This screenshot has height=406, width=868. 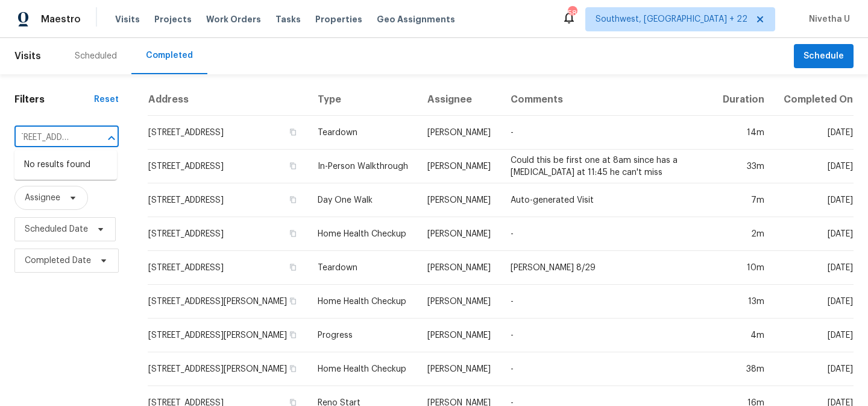 What do you see at coordinates (607, 200) in the screenshot?
I see `td: Auto-generated Visit` at bounding box center [607, 200].